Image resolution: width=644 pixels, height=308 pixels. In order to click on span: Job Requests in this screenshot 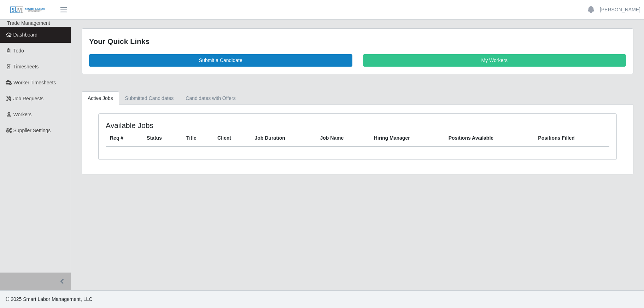, I will do `click(29, 99)`.